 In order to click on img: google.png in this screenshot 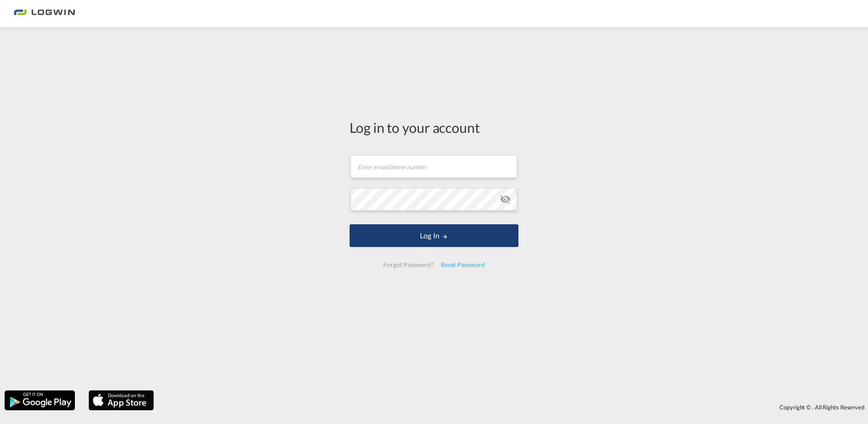, I will do `click(40, 400)`.